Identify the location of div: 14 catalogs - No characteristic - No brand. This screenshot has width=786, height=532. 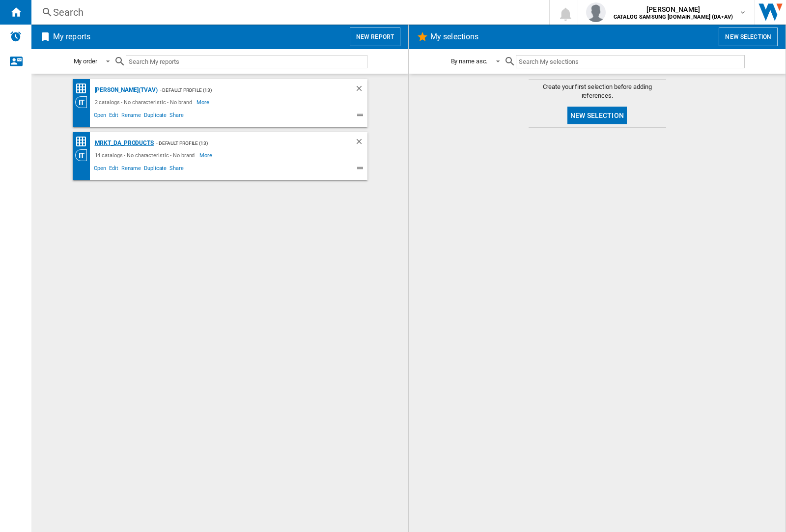
(146, 155).